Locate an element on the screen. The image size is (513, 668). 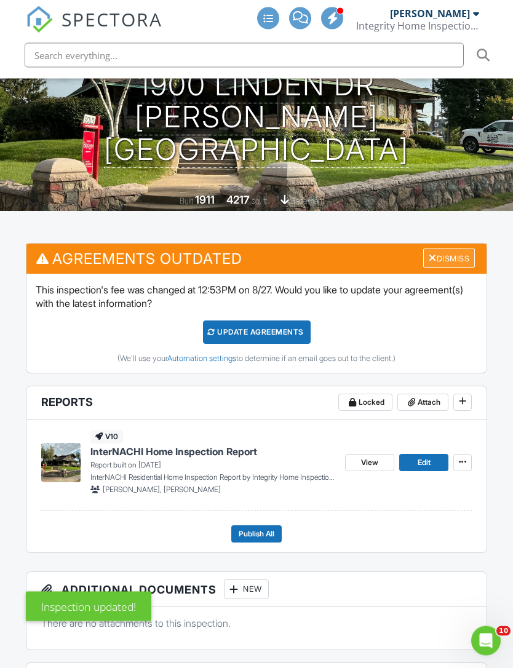
p: There are no attachments to this inspection. is located at coordinates (257, 624).